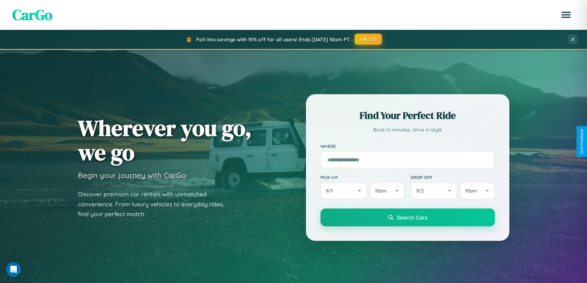 The image size is (587, 283). Describe the element at coordinates (331, 191) in the screenshot. I see `span: 9 / 1` at that location.